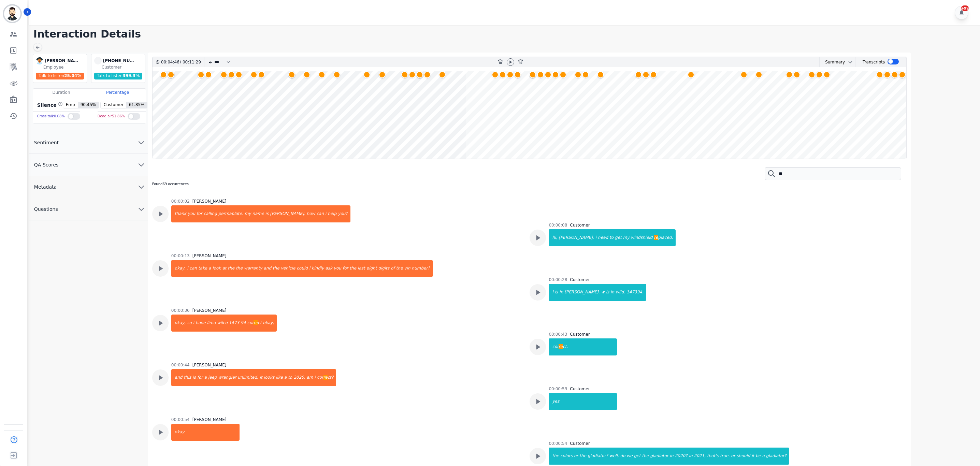 This screenshot has height=466, width=980. Describe the element at coordinates (361, 269) in the screenshot. I see `div: last` at that location.